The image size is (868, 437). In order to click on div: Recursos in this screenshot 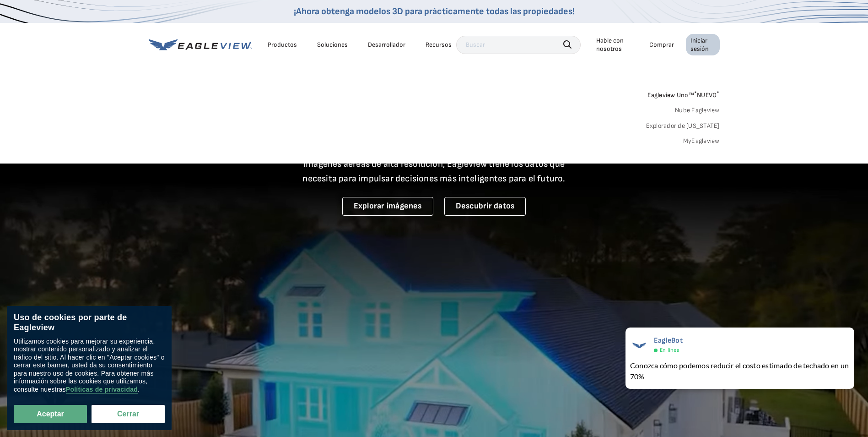, I will do `click(438, 45)`.